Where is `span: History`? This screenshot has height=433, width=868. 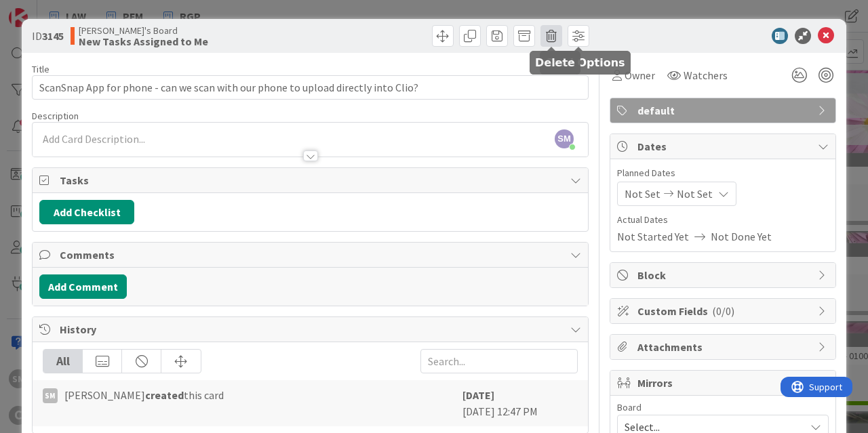 span: History is located at coordinates (311, 330).